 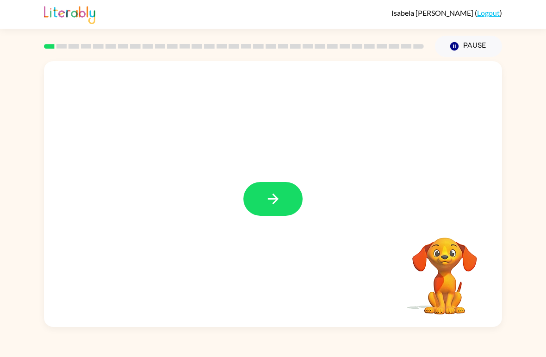 What do you see at coordinates (469, 46) in the screenshot?
I see `button: Pause` at bounding box center [469, 46].